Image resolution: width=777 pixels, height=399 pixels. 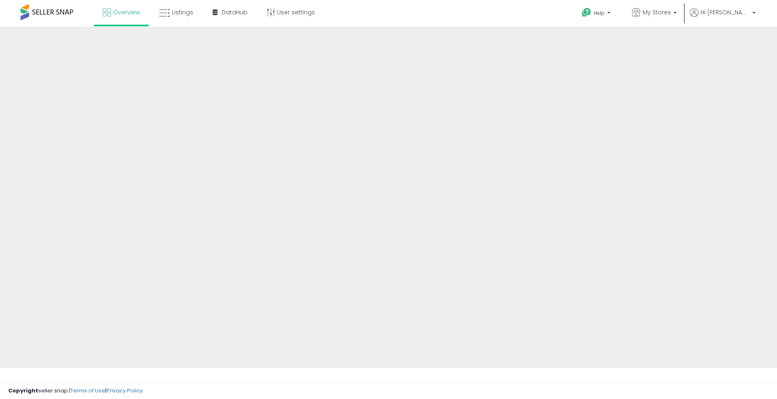 What do you see at coordinates (234, 12) in the screenshot?
I see `span: DataHub` at bounding box center [234, 12].